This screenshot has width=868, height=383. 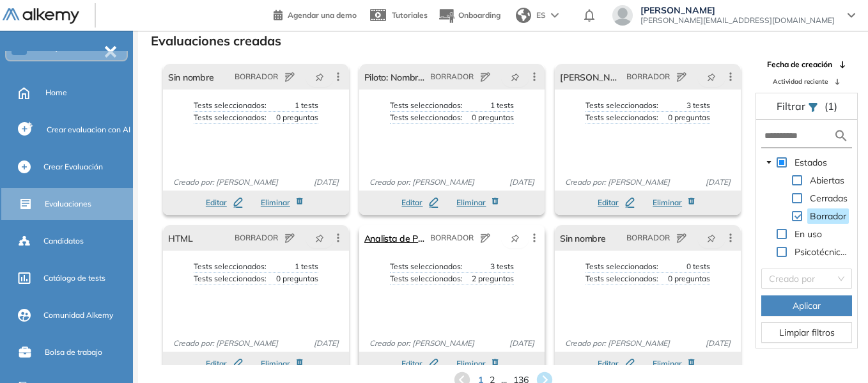 What do you see at coordinates (56, 93) in the screenshot?
I see `span: Home` at bounding box center [56, 93].